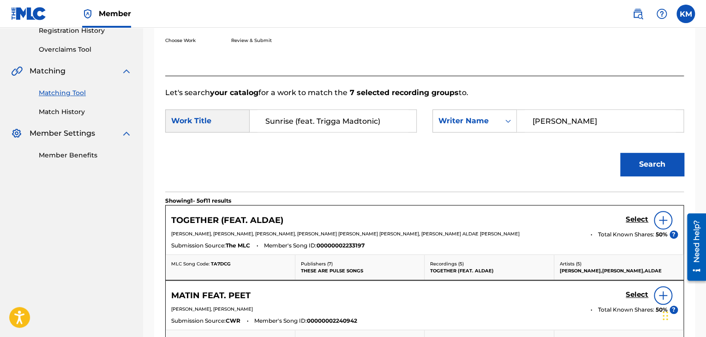 The image size is (706, 337). I want to click on p: Publishers ( 7 ), so click(360, 264).